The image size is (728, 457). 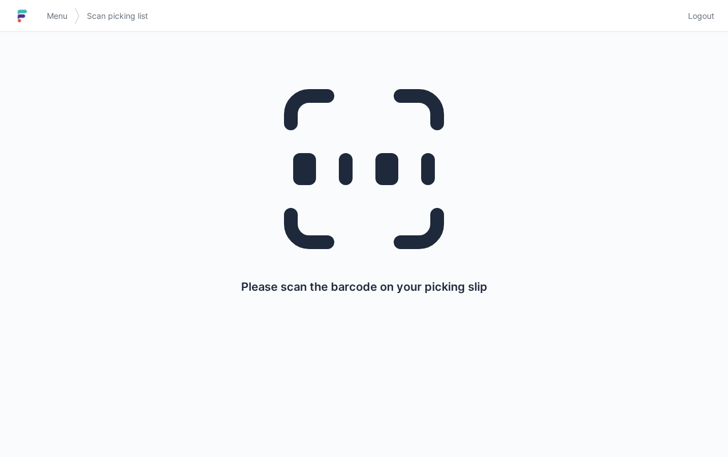 I want to click on span: Logout, so click(x=701, y=16).